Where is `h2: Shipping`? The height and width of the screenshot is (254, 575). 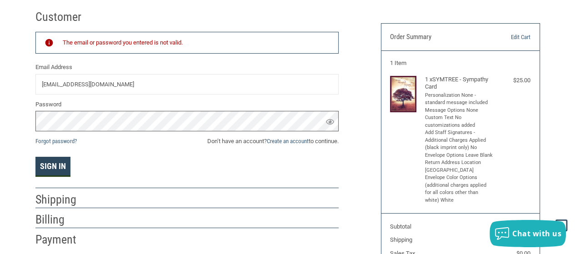
h2: Shipping is located at coordinates (62, 199).